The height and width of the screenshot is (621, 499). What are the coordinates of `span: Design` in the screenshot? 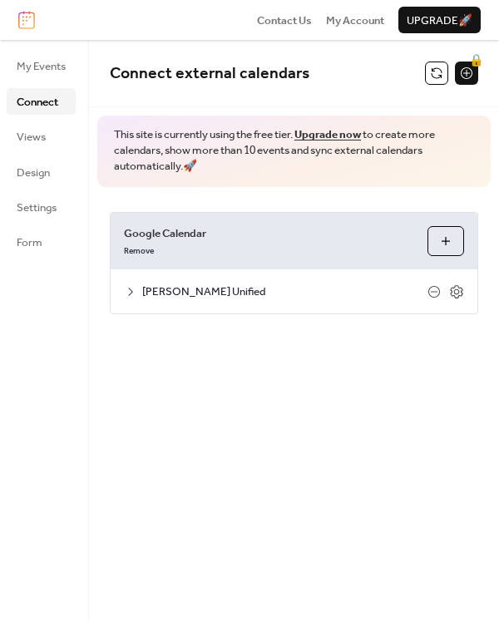 It's located at (33, 173).